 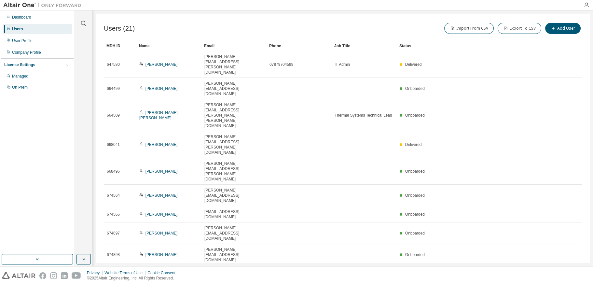 What do you see at coordinates (169, 46) in the screenshot?
I see `div: Name` at bounding box center [169, 46].